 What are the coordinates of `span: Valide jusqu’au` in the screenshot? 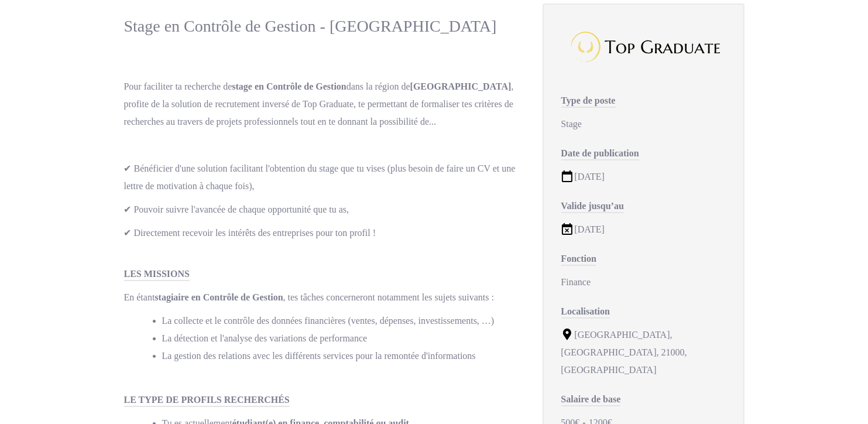 It's located at (592, 206).